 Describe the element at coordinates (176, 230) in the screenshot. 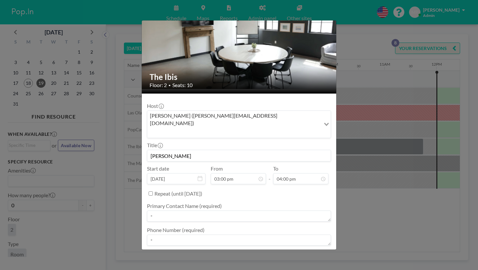

I see `label: Phone Number (required)` at that location.